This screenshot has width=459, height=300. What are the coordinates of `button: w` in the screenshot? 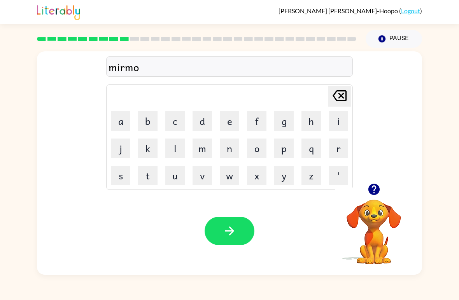 It's located at (230, 175).